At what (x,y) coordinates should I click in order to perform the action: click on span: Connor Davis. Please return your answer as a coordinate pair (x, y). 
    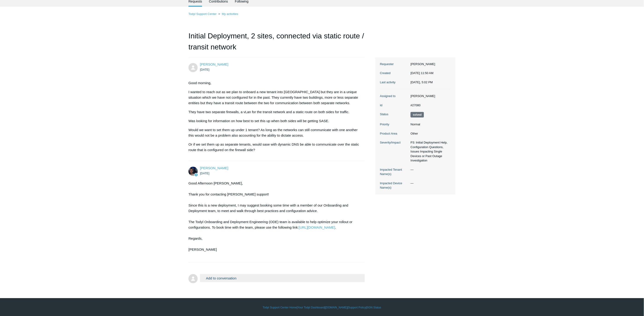
    Looking at the image, I should click on (214, 168).